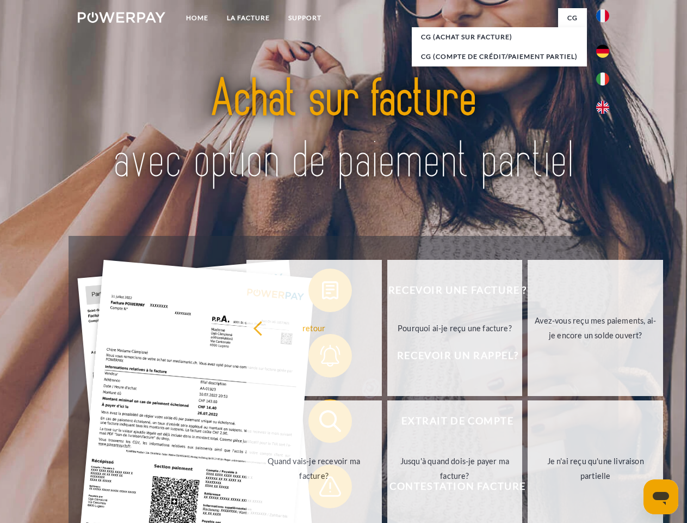 The image size is (687, 523). I want to click on a: Home, so click(197, 18).